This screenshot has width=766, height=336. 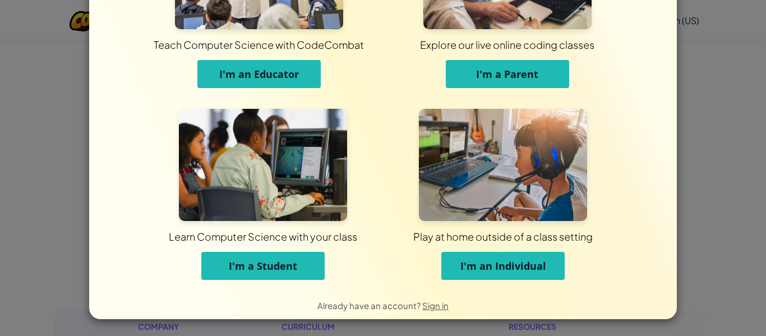 What do you see at coordinates (259, 74) in the screenshot?
I see `span: I'm an Educator` at bounding box center [259, 74].